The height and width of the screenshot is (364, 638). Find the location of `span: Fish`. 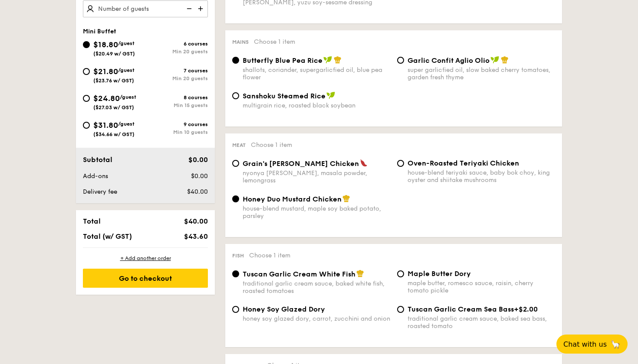

span: Fish is located at coordinates (238, 255).